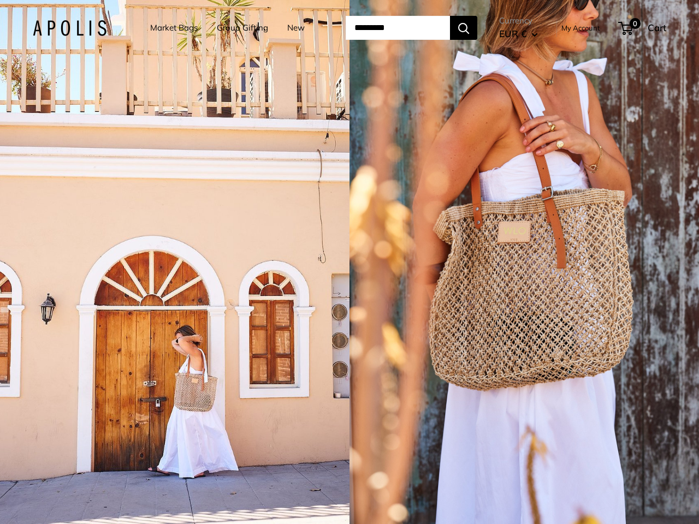  I want to click on button: Search, so click(464, 28).